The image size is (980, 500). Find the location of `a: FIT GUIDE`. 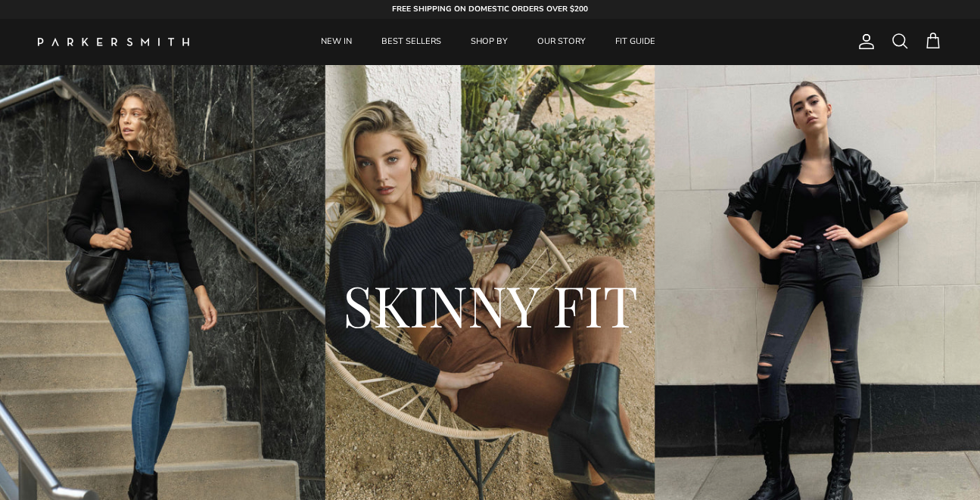

a: FIT GUIDE is located at coordinates (635, 42).